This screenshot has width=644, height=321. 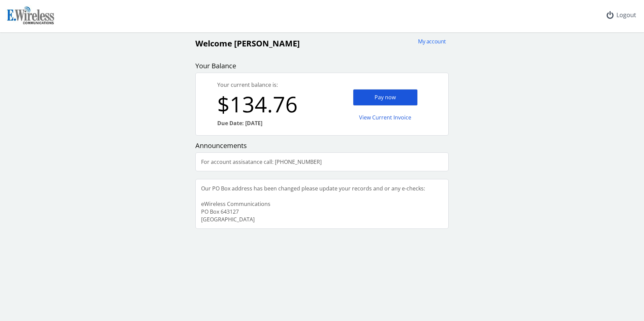 I want to click on div: Pay now, so click(x=386, y=97).